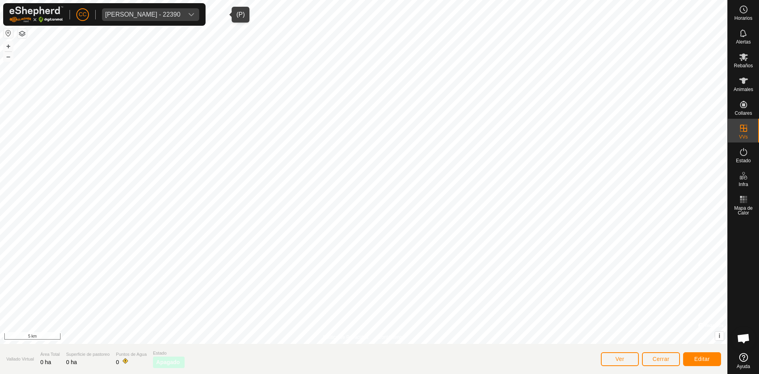 The width and height of the screenshot is (759, 374). Describe the element at coordinates (168, 362) in the screenshot. I see `span: Apagado` at that location.